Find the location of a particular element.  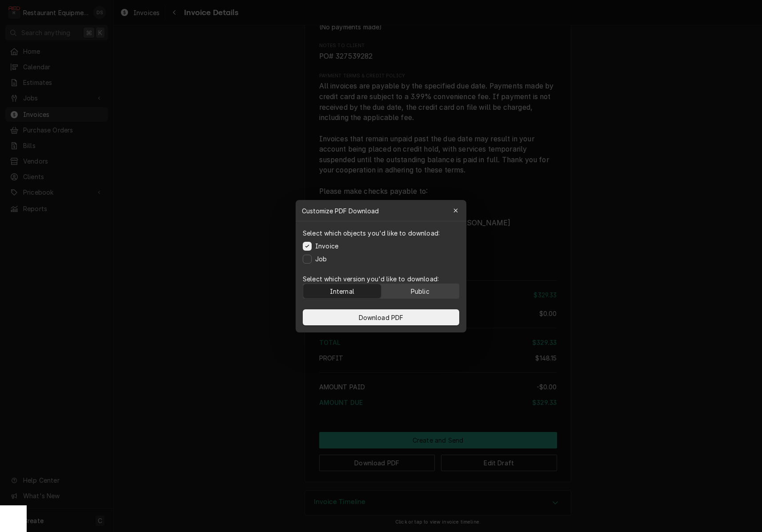

div: Customize PDF Download is located at coordinates (381, 211).